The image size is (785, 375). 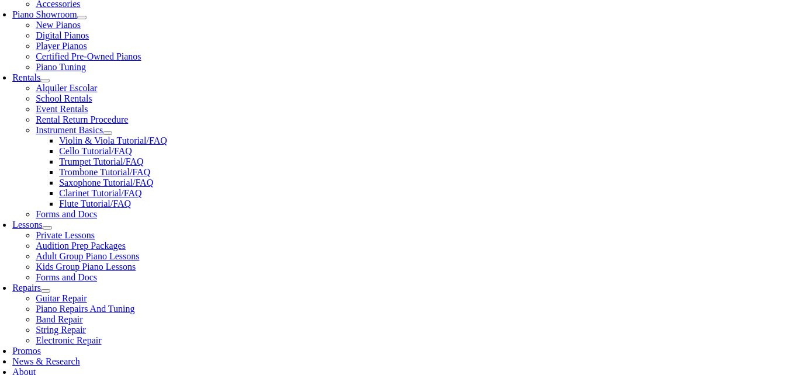 I want to click on span: Rentals, so click(x=26, y=77).